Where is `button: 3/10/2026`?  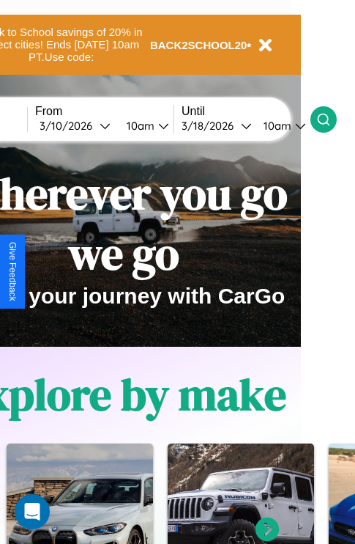
button: 3/10/2026 is located at coordinates (75, 125).